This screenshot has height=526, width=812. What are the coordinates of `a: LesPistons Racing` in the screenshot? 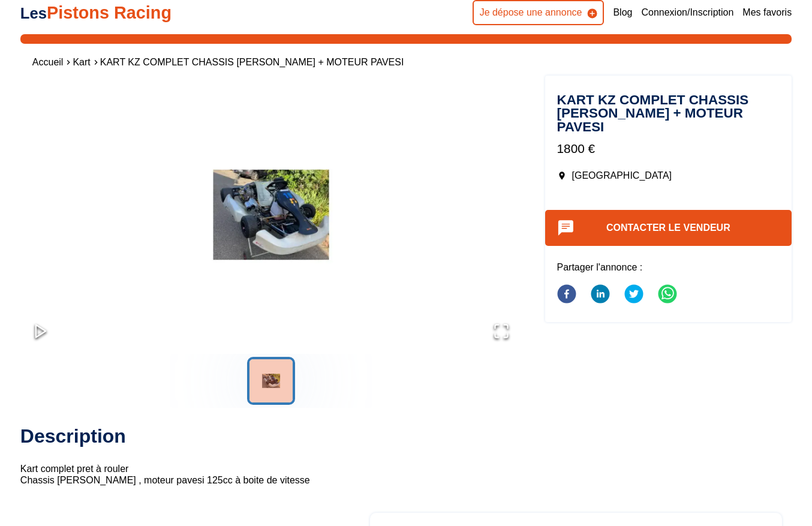 It's located at (96, 12).